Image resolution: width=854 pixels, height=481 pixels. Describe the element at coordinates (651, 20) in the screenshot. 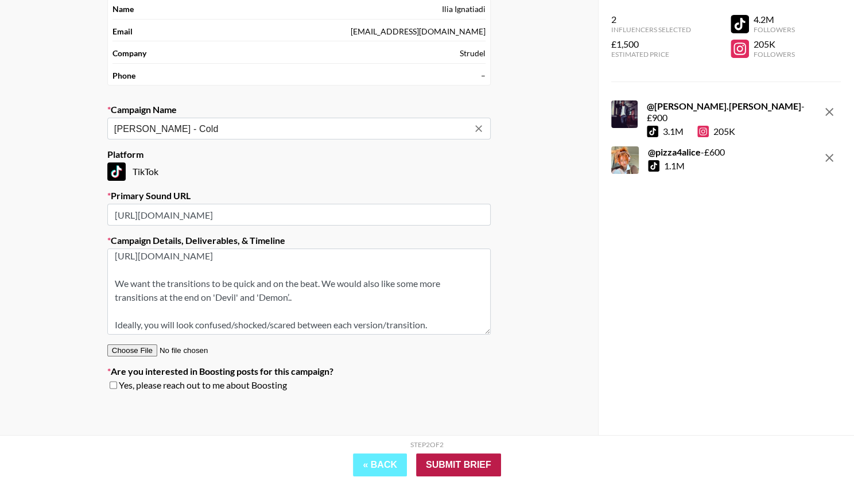

I see `div: 2` at that location.